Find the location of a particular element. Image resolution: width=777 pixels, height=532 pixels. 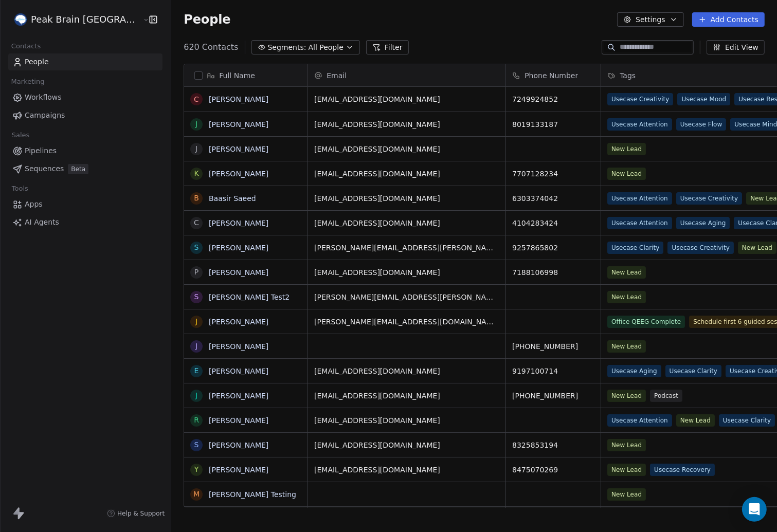

span: Phone Number is located at coordinates (551, 76).